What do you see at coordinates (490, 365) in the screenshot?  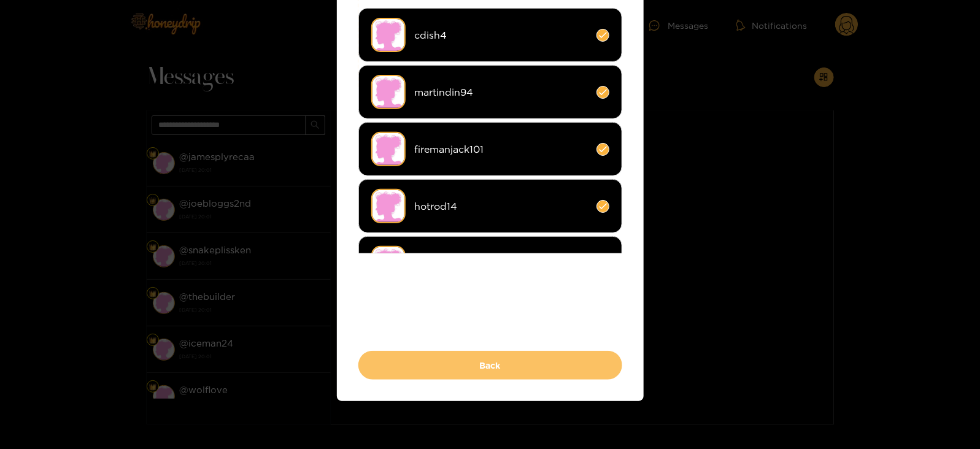 I see `button: Back` at bounding box center [490, 365].